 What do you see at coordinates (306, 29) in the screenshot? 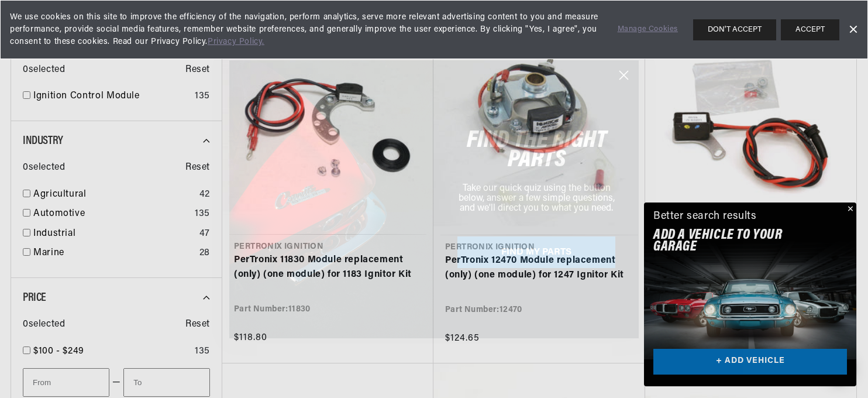
I see `span: We use cookies on this site to improve the efficiency of the navigation, perform analytics, serve...` at bounding box center [306, 29].